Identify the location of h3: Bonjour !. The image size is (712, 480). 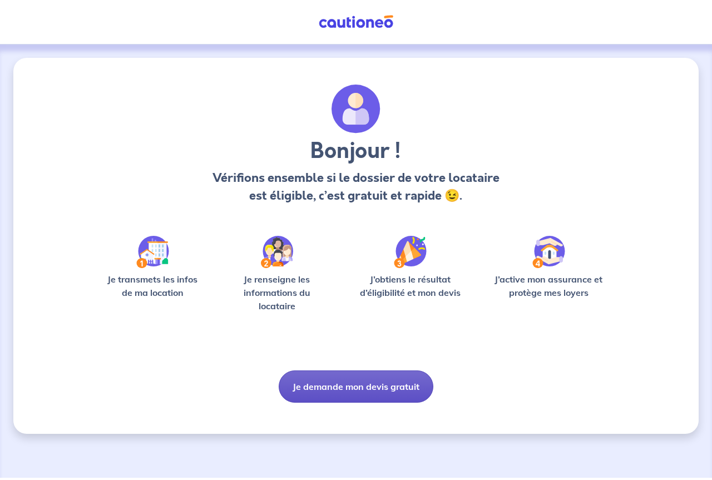
(356, 151).